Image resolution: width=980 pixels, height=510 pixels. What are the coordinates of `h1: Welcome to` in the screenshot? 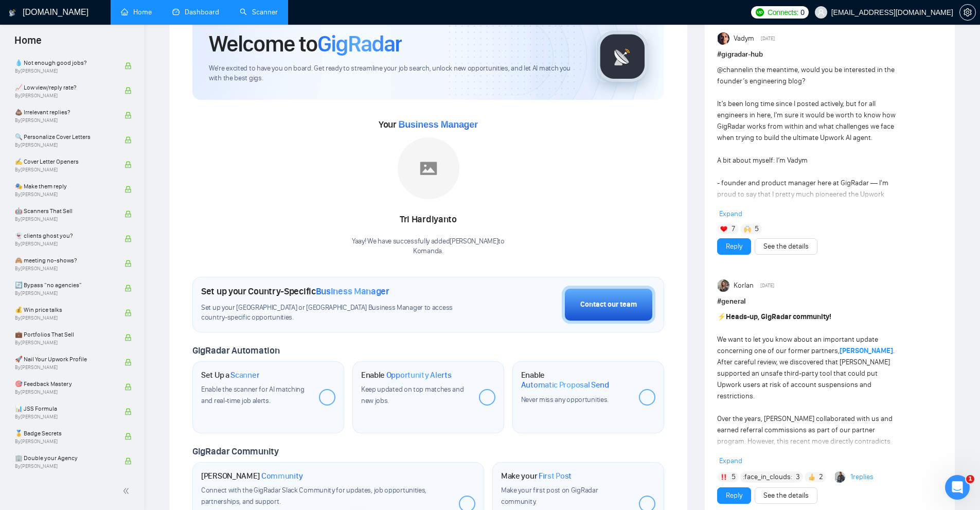 It's located at (305, 44).